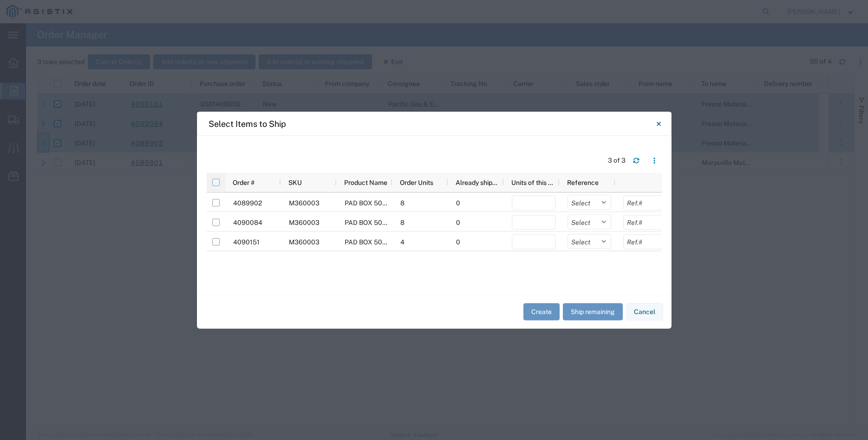 This screenshot has height=440, width=868. Describe the element at coordinates (247, 203) in the screenshot. I see `span: 4089902` at that location.